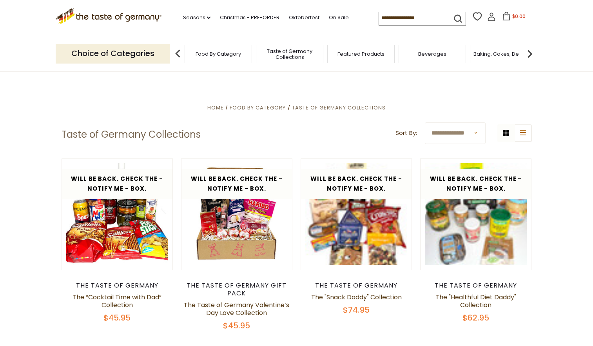 This screenshot has height=346, width=593. Describe the element at coordinates (215, 107) in the screenshot. I see `a: Home` at that location.